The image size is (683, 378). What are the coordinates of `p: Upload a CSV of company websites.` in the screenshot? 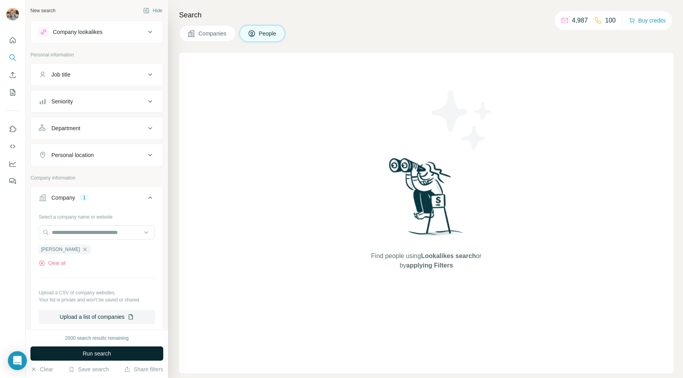 It's located at (97, 293).